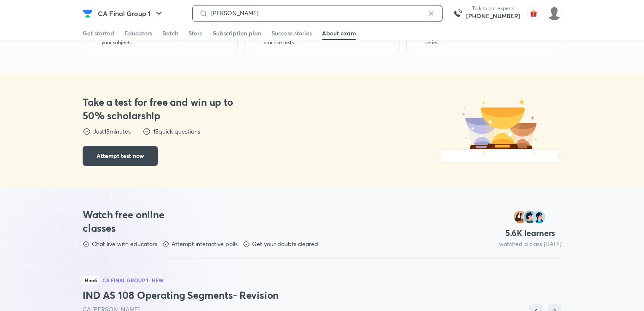 Image resolution: width=644 pixels, height=311 pixels. What do you see at coordinates (177, 132) in the screenshot?
I see `p: 15 quick questions` at bounding box center [177, 132].